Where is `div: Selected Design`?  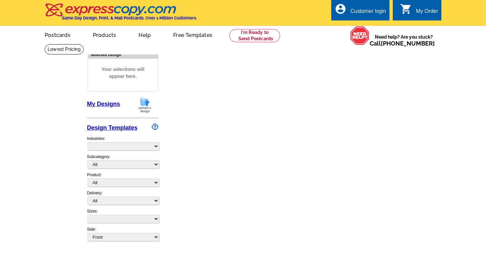
div: Selected Design is located at coordinates (123, 54).